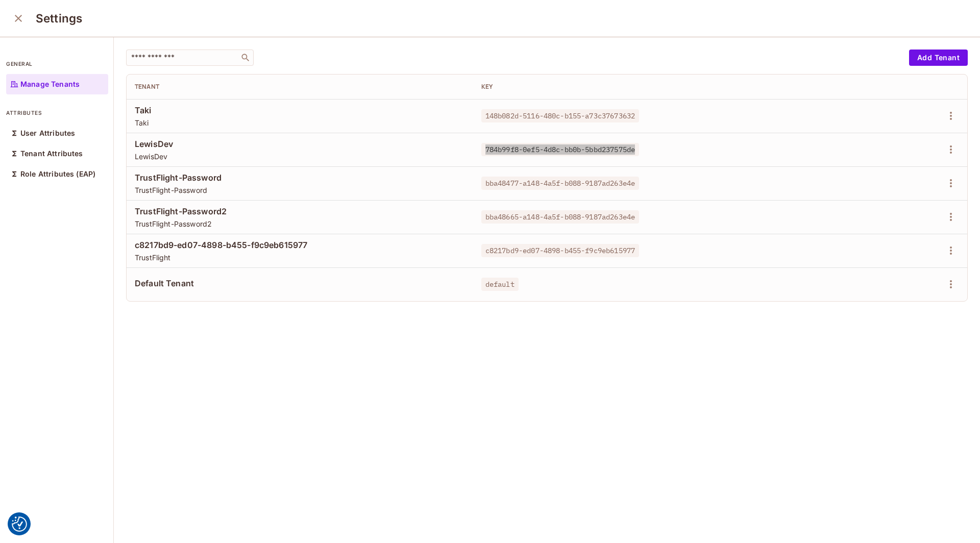  Describe the element at coordinates (499, 284) in the screenshot. I see `span: default` at that location.